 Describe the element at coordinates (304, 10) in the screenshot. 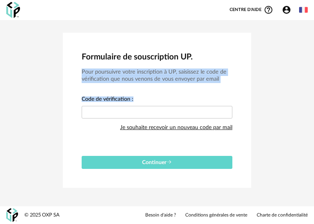

I see `img: fr` at that location.